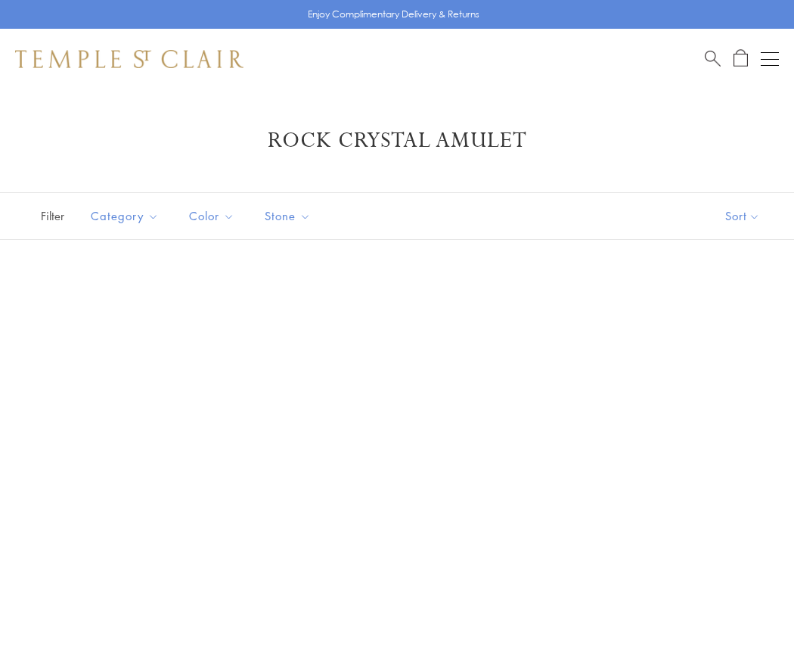 This screenshot has height=672, width=794. What do you see at coordinates (287, 215) in the screenshot?
I see `button: Stone` at bounding box center [287, 215].